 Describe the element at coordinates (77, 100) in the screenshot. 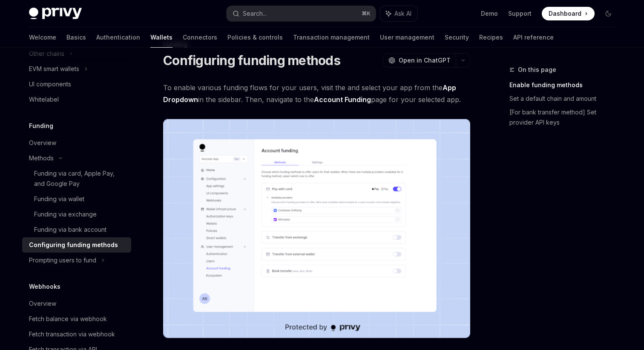

I see `a: Whitelabel` at that location.